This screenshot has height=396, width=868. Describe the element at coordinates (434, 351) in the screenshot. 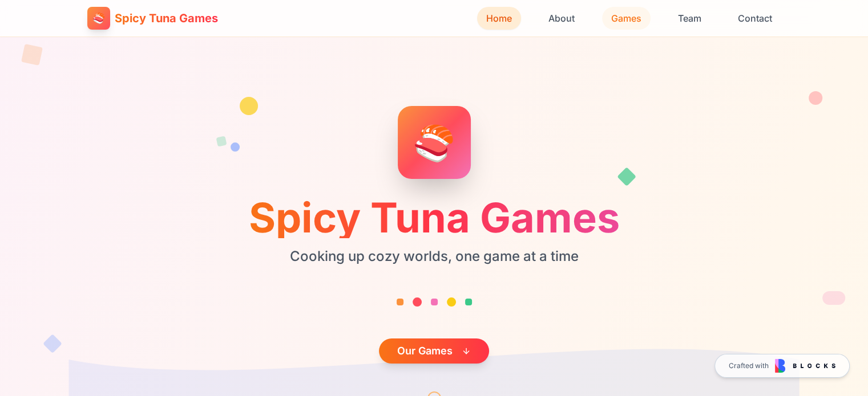

I see `button: Our Games` at that location.